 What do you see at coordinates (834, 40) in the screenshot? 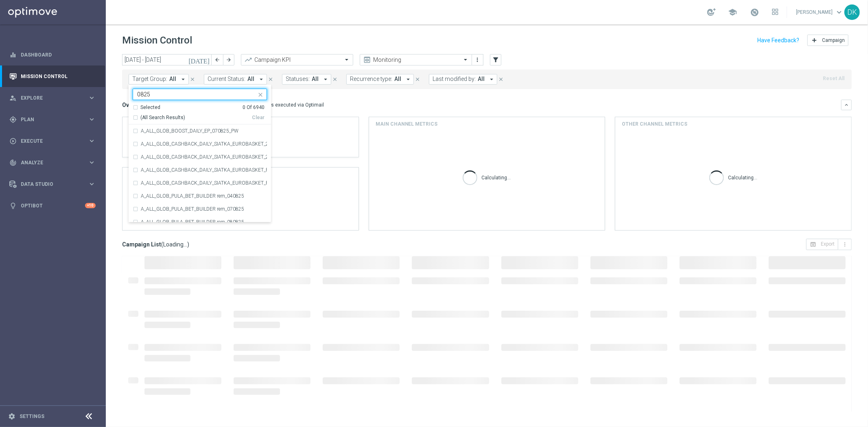
I see `span: Campaign` at bounding box center [834, 40].